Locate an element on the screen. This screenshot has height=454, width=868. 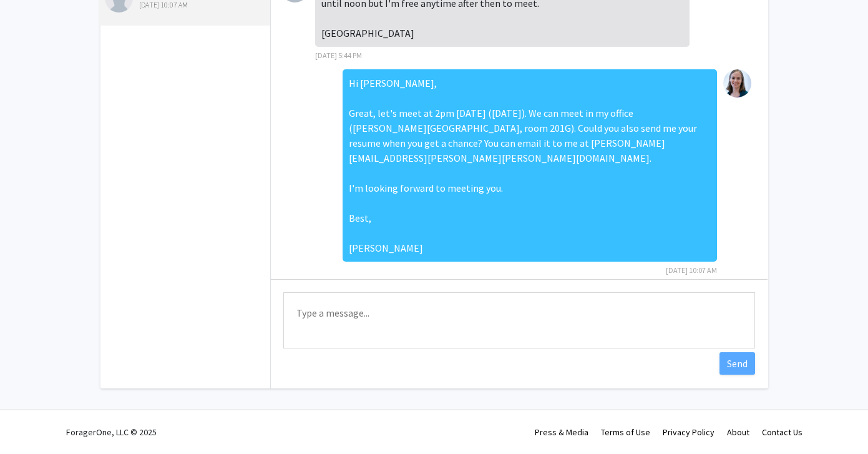
textarea: Message is located at coordinates (519, 320).